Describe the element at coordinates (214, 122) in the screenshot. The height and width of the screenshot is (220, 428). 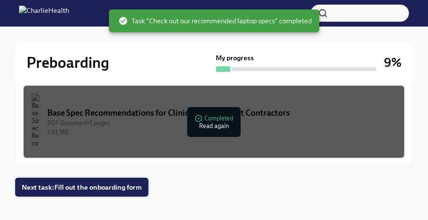
I see `button: Base Spec Recommendations for Clinical Independent ContractorsPDF Document•1 pages1.81 MBComplete...` at that location.